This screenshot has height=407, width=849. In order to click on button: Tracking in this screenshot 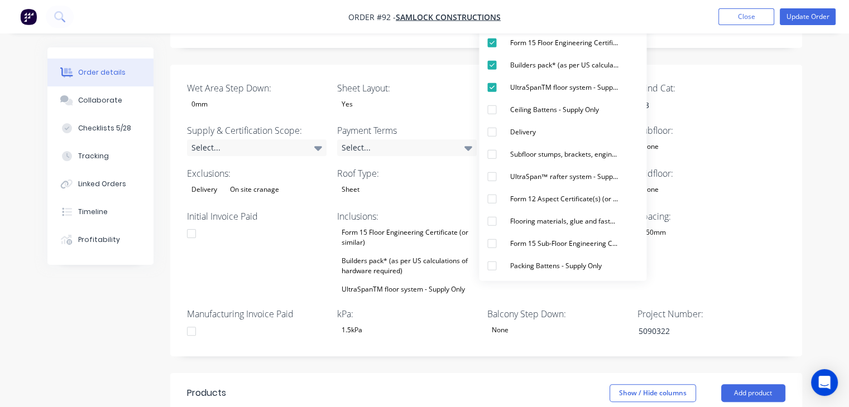, I will do `click(100, 156)`.